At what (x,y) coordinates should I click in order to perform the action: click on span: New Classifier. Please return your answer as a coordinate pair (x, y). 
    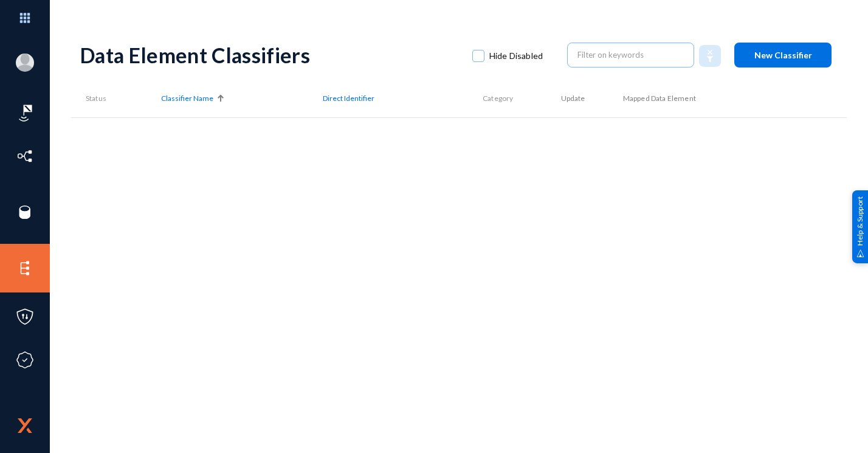
    Looking at the image, I should click on (783, 55).